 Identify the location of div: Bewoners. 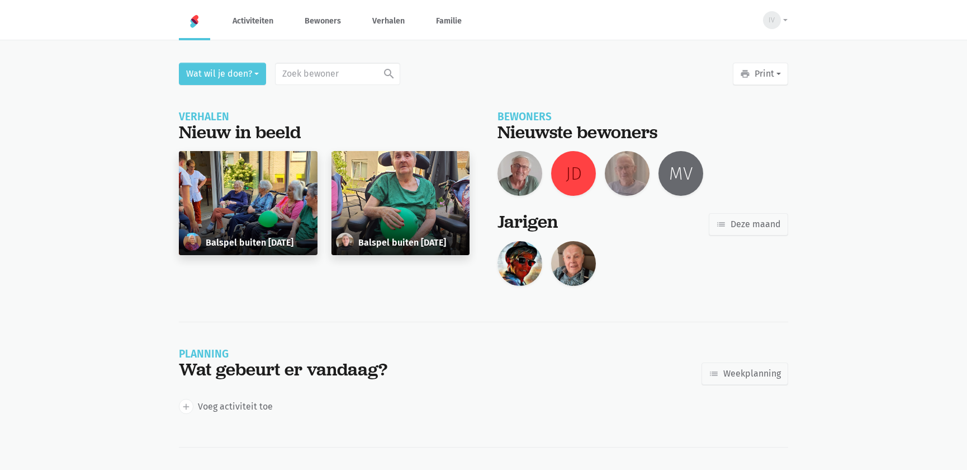
(643, 117).